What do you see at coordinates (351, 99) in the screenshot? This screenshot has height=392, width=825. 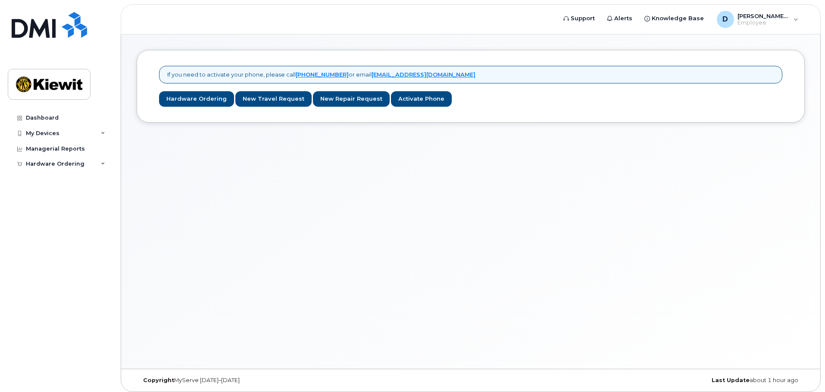 I see `a: New Repair Request` at bounding box center [351, 99].